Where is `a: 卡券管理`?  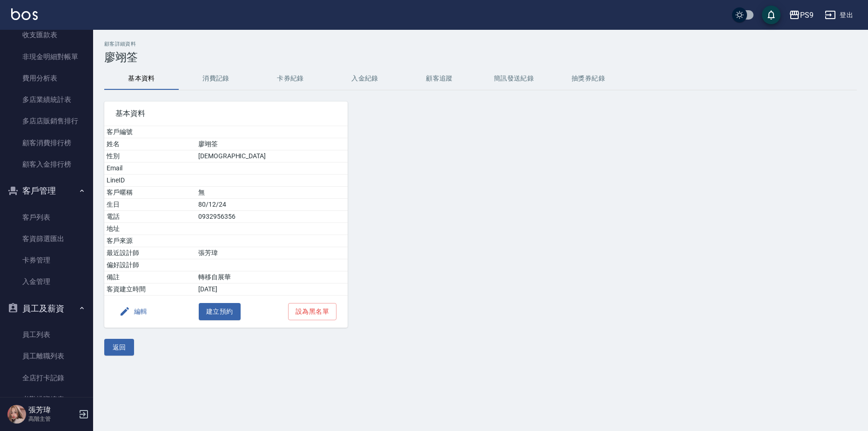
a: 卡券管理 is located at coordinates (47, 260).